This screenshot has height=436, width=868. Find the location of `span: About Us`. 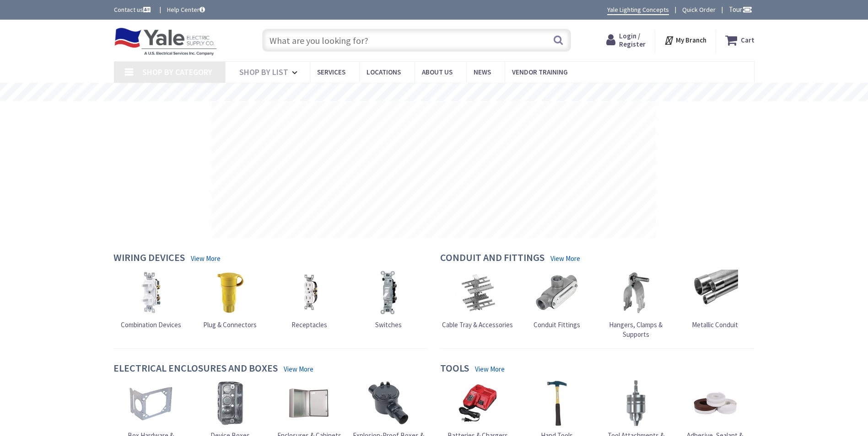

span: About Us is located at coordinates (437, 72).